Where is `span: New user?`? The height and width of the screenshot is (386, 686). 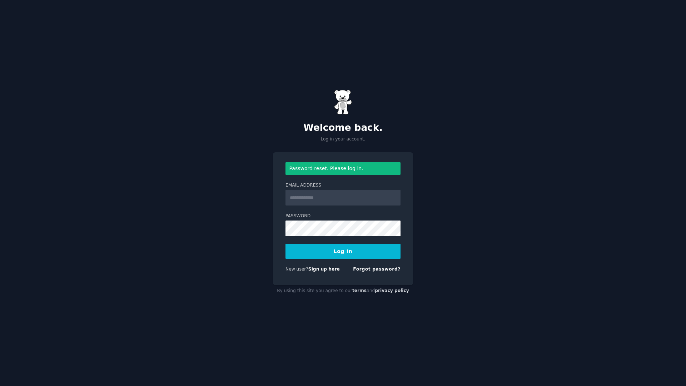
span: New user? is located at coordinates (297, 269).